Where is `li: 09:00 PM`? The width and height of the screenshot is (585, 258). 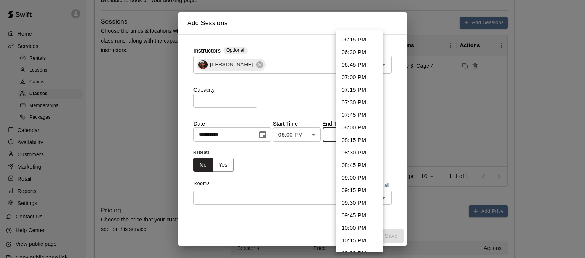 li: 09:00 PM is located at coordinates (359, 178).